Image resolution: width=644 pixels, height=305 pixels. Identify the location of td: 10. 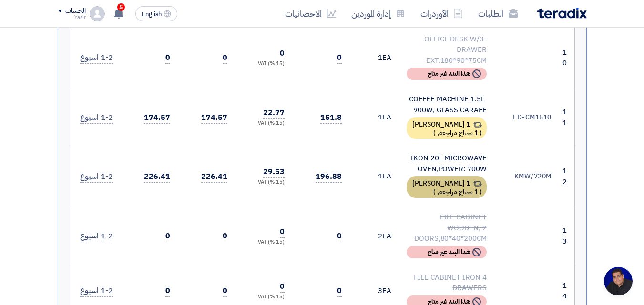
(567, 57).